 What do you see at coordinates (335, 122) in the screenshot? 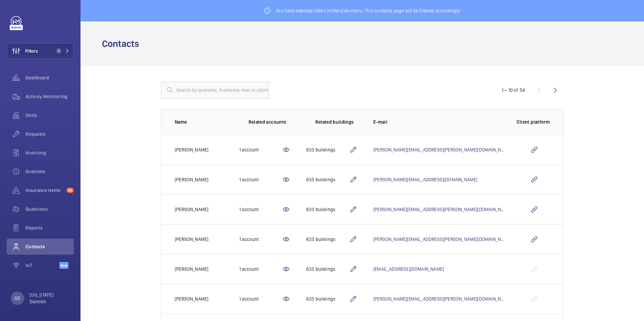
I see `p: Related buildings` at bounding box center [335, 122].